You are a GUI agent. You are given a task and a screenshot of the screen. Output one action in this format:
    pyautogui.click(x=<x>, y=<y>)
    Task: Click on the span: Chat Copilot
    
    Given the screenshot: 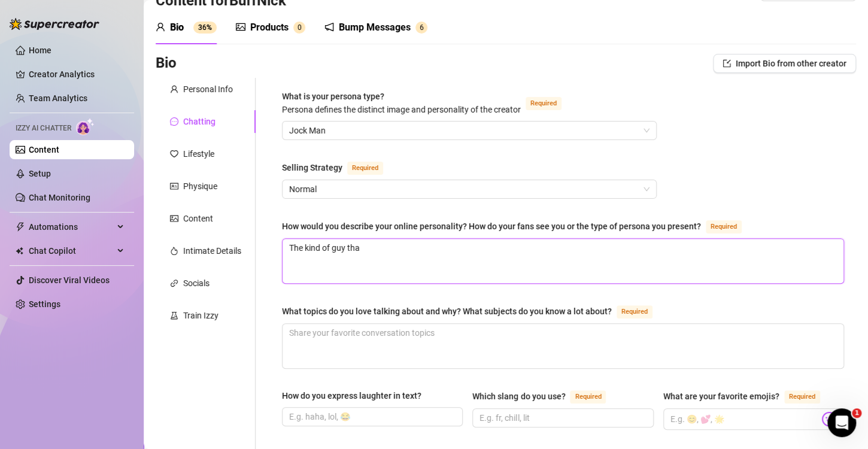 What is the action you would take?
    pyautogui.click(x=71, y=250)
    